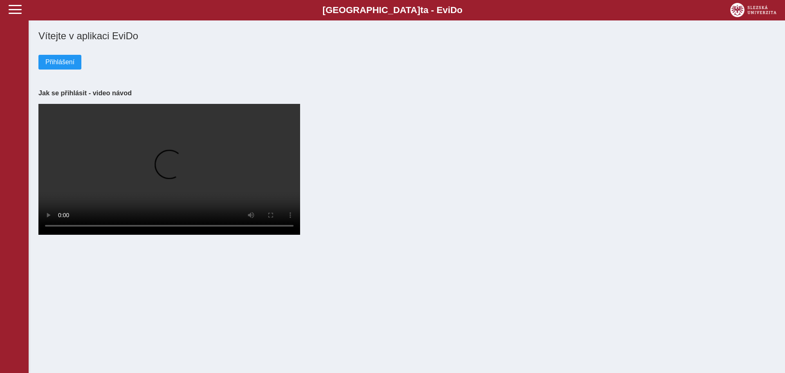  I want to click on span: Přihlášení, so click(60, 62).